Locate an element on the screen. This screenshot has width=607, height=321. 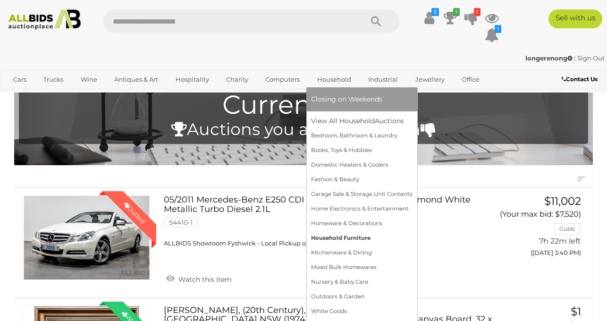
button: Search is located at coordinates (376, 21).